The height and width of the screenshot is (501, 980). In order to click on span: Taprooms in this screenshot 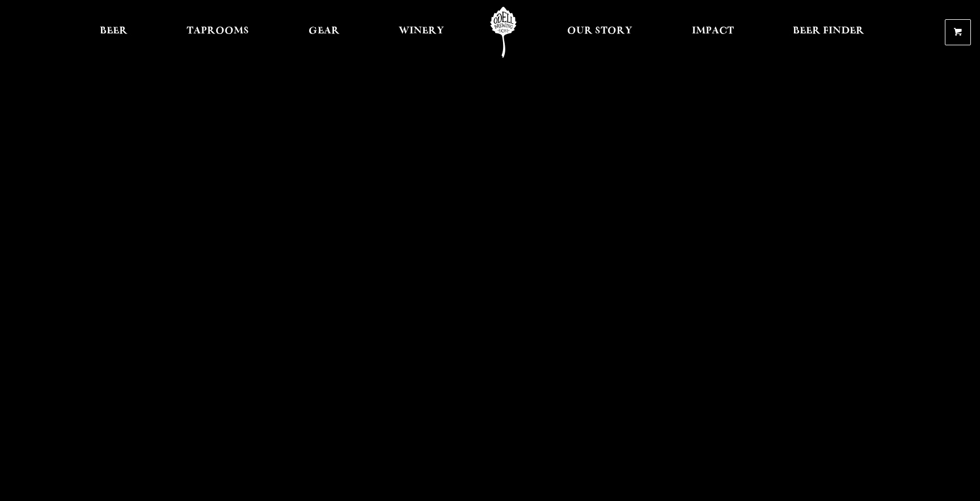, I will do `click(218, 31)`.